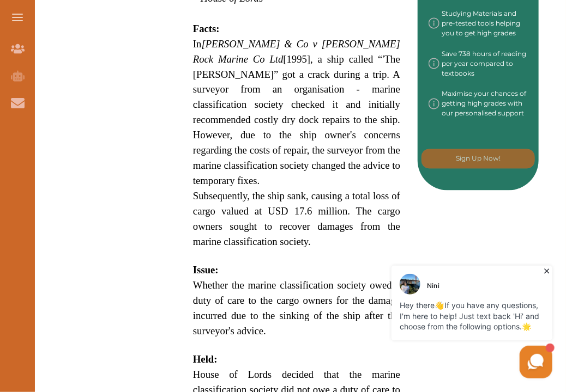  I want to click on div: Maximise your chances of getting high grades with our personalised support, so click(478, 104).